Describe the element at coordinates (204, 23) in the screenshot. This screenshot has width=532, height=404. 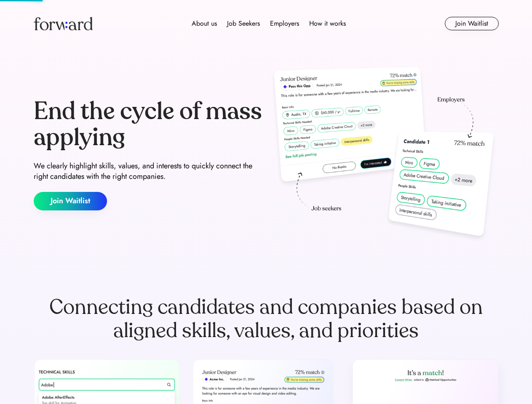
I see `div: About us` at that location.